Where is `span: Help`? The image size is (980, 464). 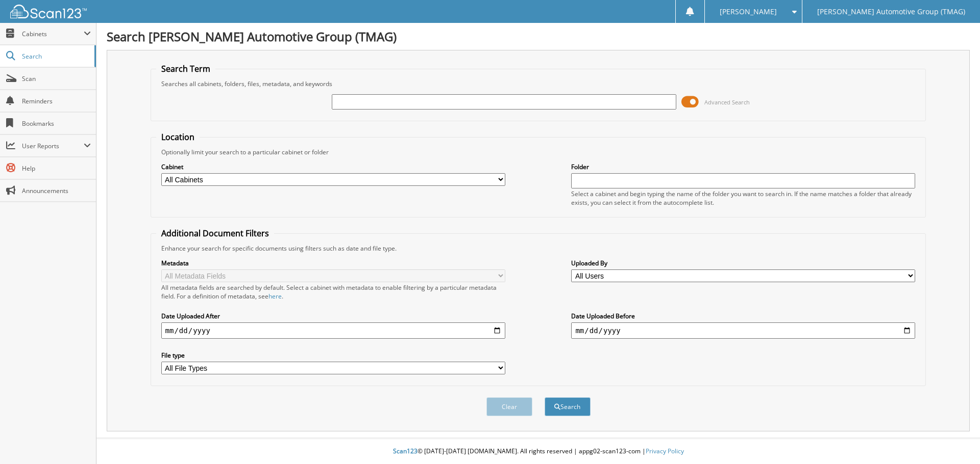 span: Help is located at coordinates (56, 168).